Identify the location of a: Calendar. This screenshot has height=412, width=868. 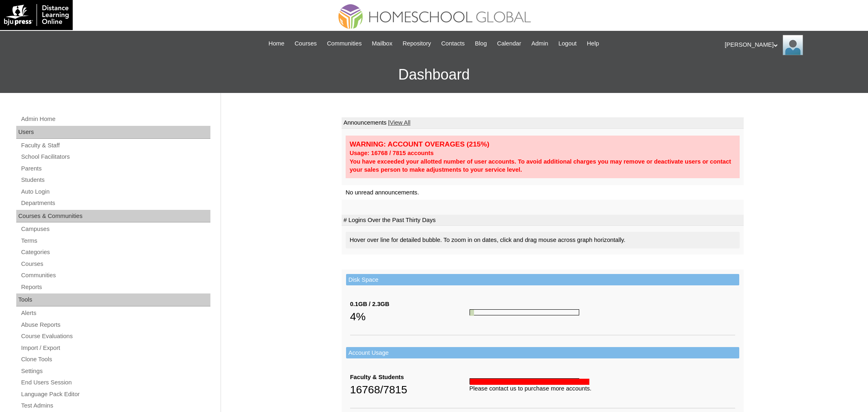
(509, 43).